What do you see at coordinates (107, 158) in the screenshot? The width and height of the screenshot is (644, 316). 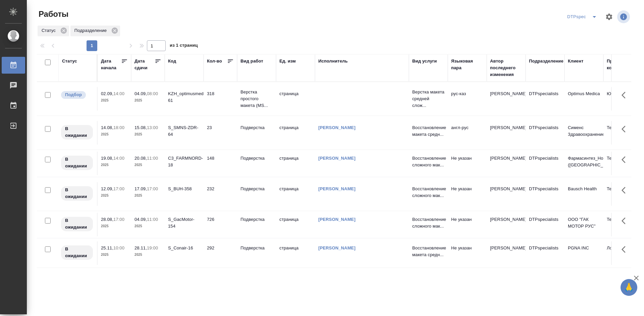 I see `p: 19.08,` at bounding box center [107, 158].